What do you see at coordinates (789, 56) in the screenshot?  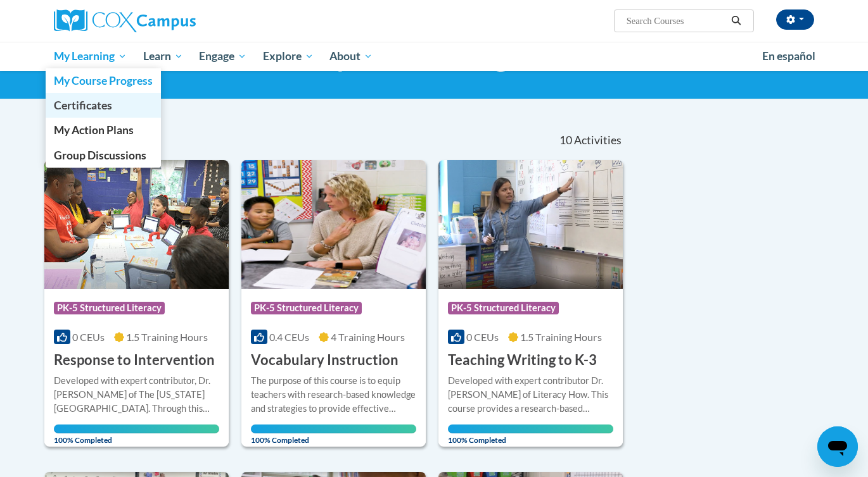 I see `span: En español` at bounding box center [789, 56].